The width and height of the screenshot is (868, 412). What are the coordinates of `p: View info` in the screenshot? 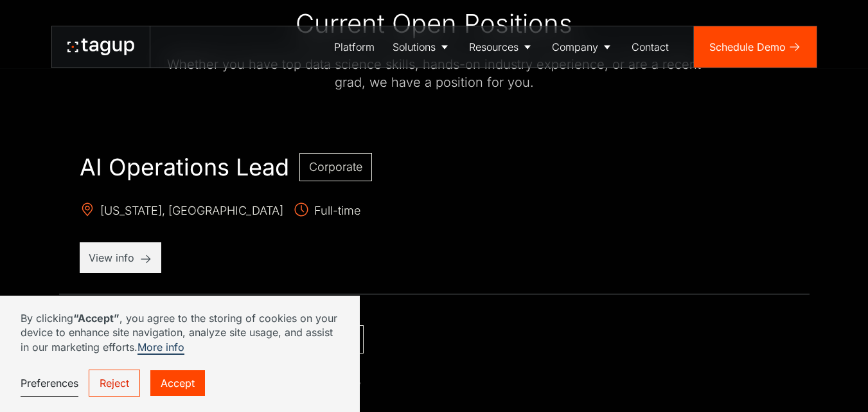 It's located at (121, 258).